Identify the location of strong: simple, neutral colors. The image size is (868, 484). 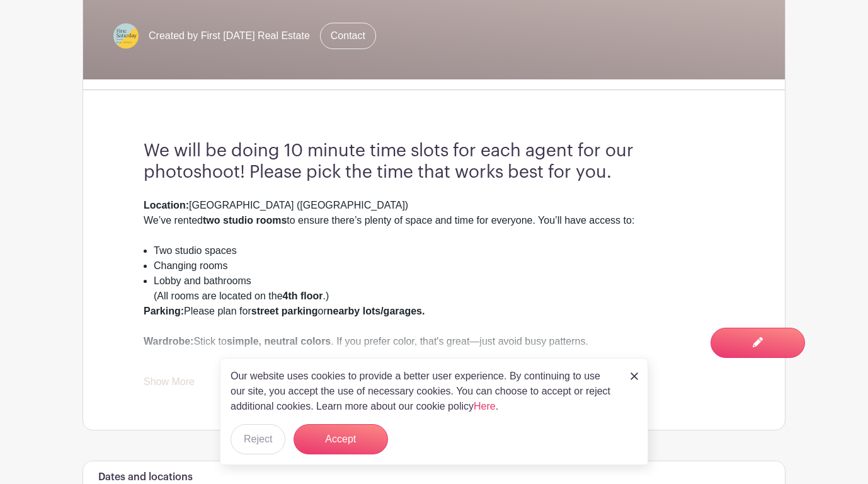
(279, 341).